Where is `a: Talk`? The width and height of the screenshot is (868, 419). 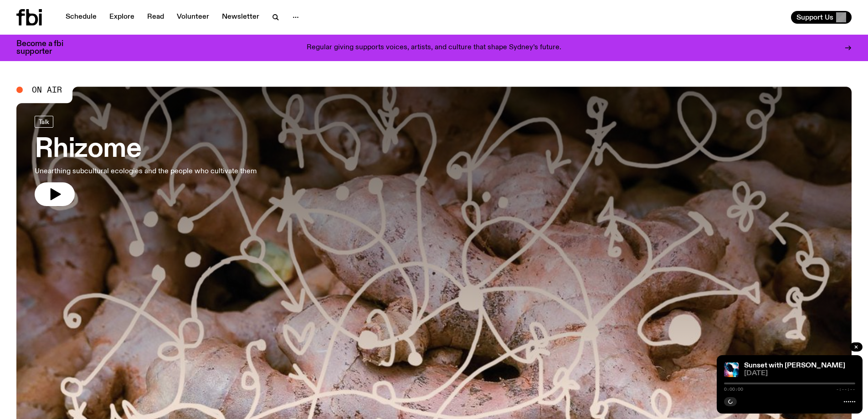
a: Talk is located at coordinates (44, 122).